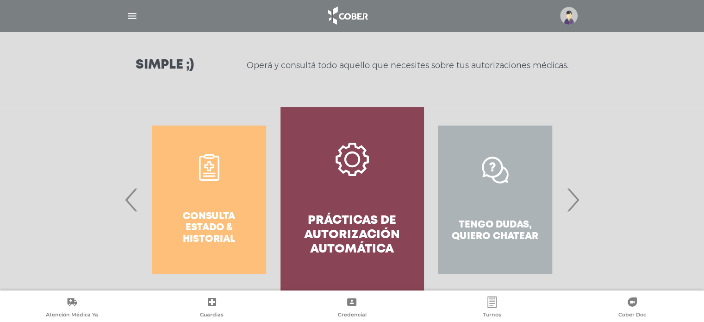  What do you see at coordinates (165, 65) in the screenshot?
I see `h3: Simple ;)` at bounding box center [165, 65].